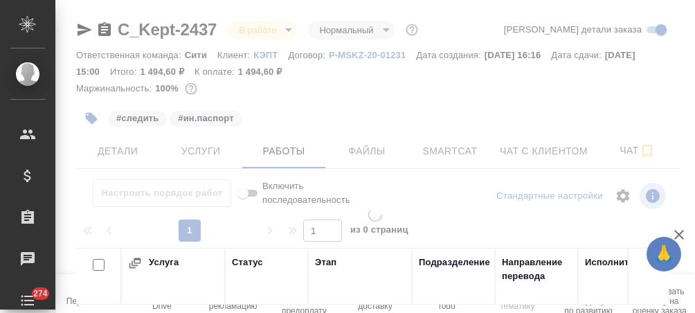 The height and width of the screenshot is (313, 695). I want to click on div: Подразделение, so click(454, 262).